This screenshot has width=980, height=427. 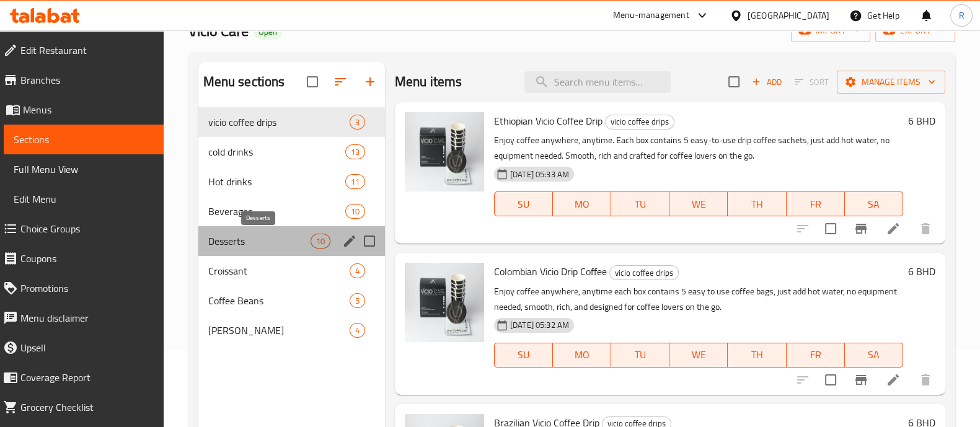 What do you see at coordinates (767, 82) in the screenshot?
I see `span: Add item` at bounding box center [767, 82].